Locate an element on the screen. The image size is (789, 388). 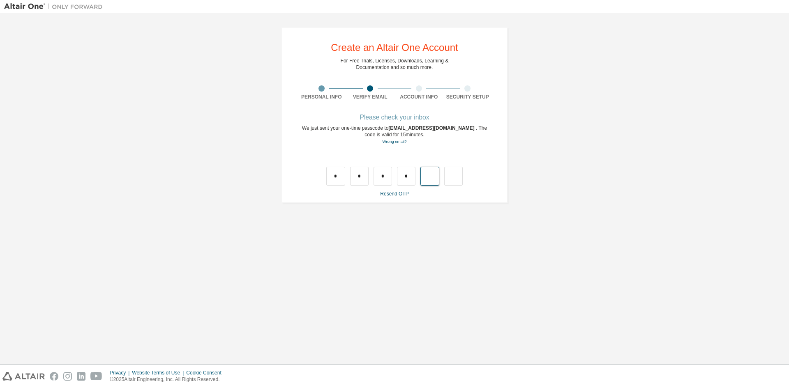
div: Please check your inbox is located at coordinates (394, 118).